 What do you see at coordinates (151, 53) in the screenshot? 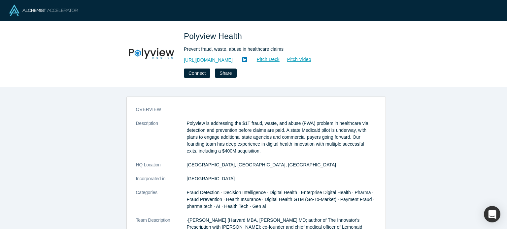
I see `img: Polyview Health's Logo` at bounding box center [151, 53].